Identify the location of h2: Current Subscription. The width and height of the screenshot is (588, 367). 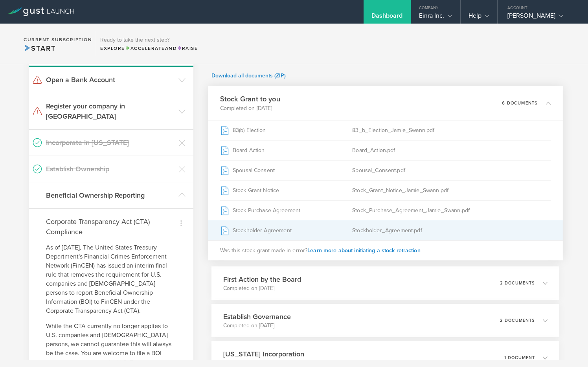
(58, 40).